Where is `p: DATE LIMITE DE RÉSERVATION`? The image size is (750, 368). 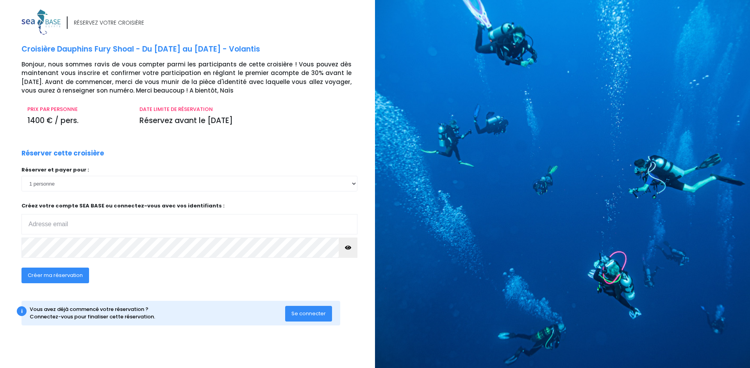 p: DATE LIMITE DE RÉSERVATION is located at coordinates (245, 109).